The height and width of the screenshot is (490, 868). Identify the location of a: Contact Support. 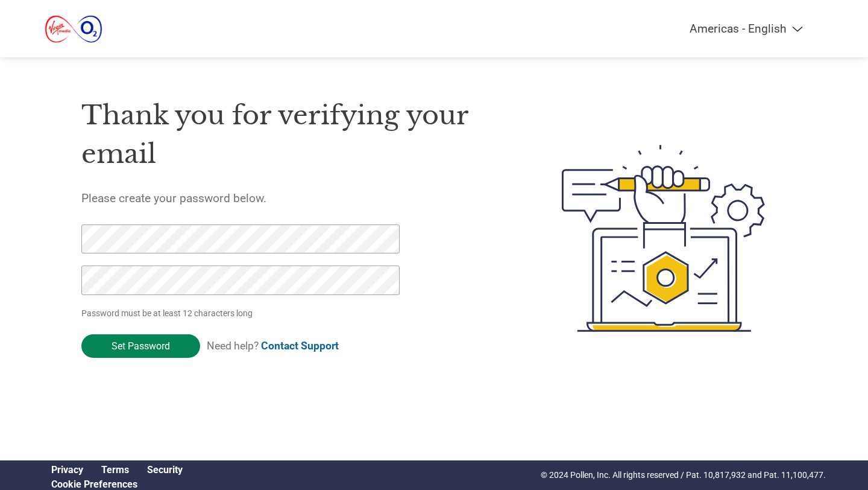
(300, 346).